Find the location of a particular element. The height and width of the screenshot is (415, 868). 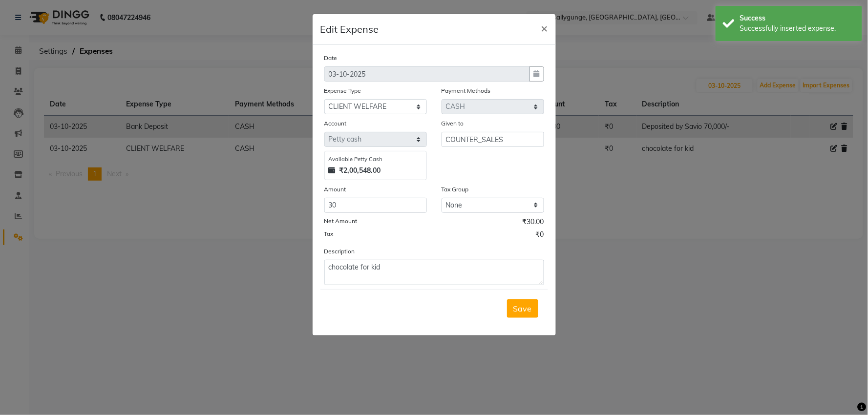

label: Date is located at coordinates (330, 58).